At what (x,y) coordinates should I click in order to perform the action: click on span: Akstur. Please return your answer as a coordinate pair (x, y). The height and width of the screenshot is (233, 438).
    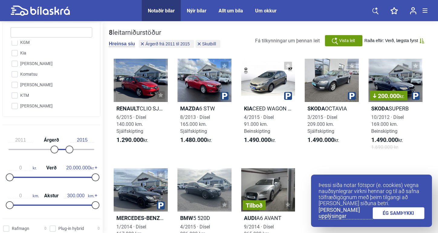
    Looking at the image, I should click on (51, 196).